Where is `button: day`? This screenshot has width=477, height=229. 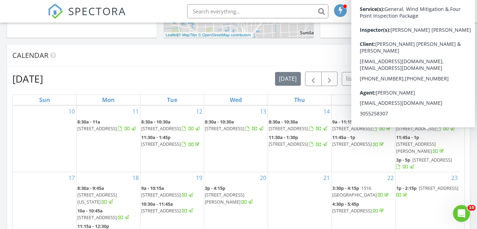
button: day is located at coordinates (366, 79).